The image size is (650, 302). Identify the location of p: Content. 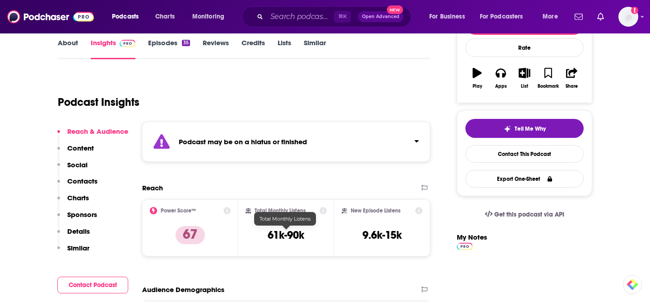
(80, 148).